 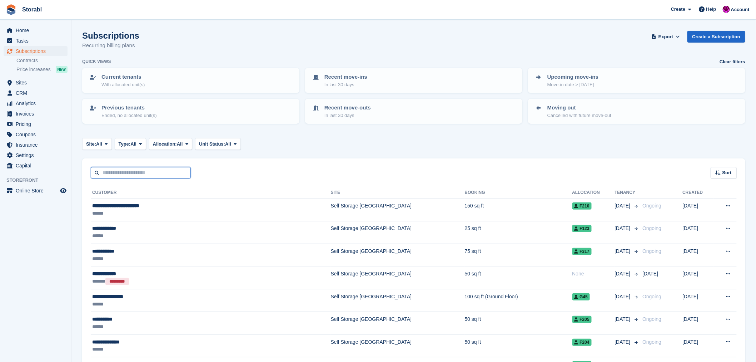 What do you see at coordinates (39, 180) in the screenshot?
I see `span: Storefront` at bounding box center [39, 180].